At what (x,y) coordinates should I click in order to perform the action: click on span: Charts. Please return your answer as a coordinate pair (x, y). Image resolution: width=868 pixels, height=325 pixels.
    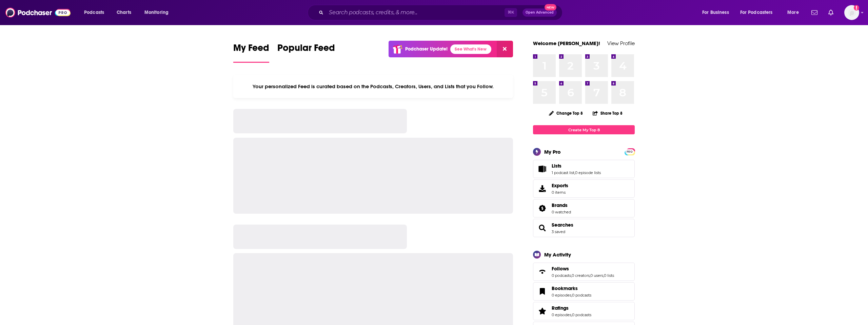
    Looking at the image, I should click on (124, 12).